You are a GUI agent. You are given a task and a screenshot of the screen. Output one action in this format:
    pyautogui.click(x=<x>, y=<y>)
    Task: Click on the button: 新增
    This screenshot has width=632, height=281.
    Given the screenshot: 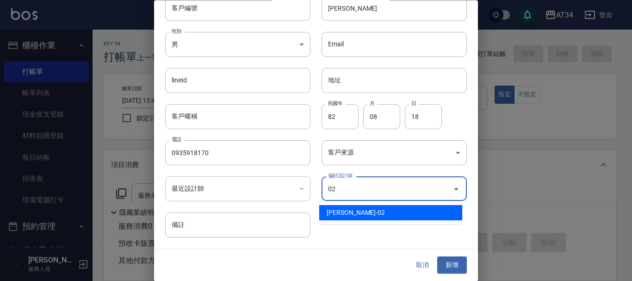 What is the action you would take?
    pyautogui.click(x=452, y=265)
    